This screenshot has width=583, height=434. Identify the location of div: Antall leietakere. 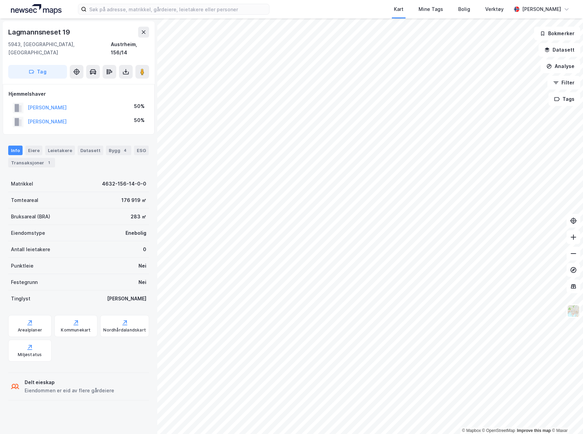
(30, 250).